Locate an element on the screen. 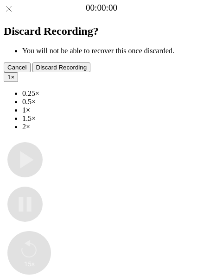 This screenshot has width=203, height=276. h2: Discard Recording? is located at coordinates (102, 31).